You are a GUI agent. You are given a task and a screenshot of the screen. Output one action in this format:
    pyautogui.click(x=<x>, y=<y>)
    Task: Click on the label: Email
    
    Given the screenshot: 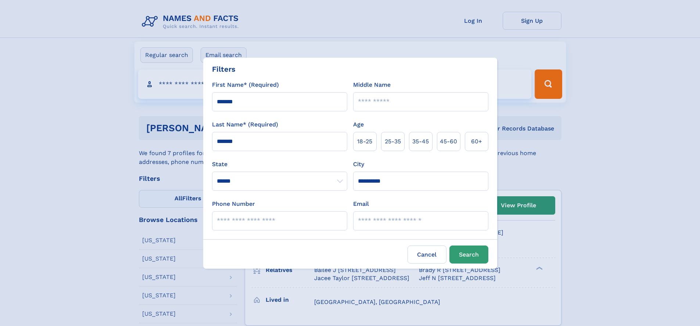 What is the action you would take?
    pyautogui.click(x=361, y=204)
    